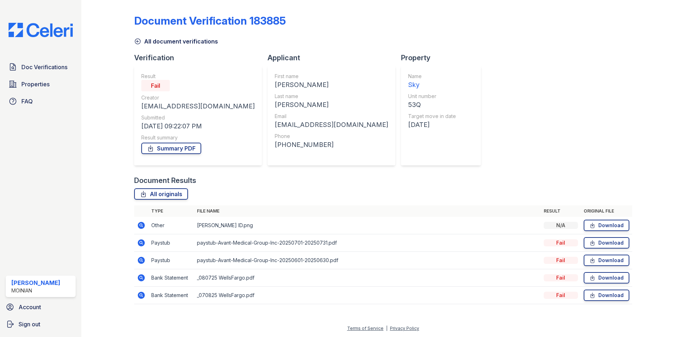 The height and width of the screenshot is (337, 685). What do you see at coordinates (367, 260) in the screenshot?
I see `td: paystub-Avant-Medical-Group-Inc-20250601-20250630.pdf` at bounding box center [367, 260].